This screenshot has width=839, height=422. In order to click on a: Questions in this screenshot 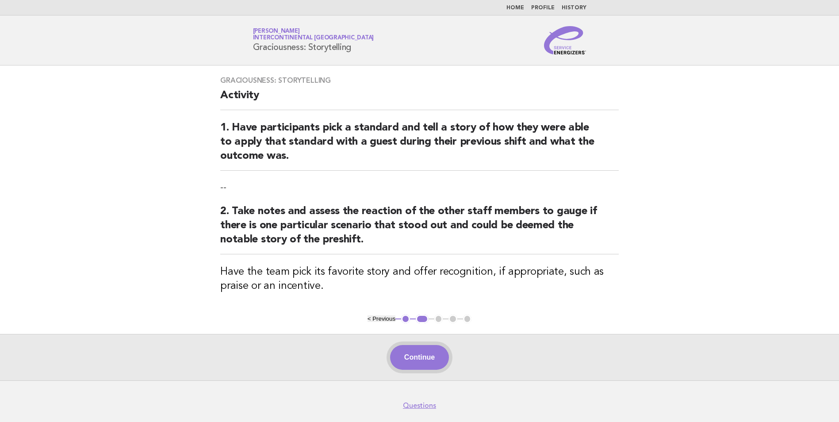, I will do `click(419, 406)`.